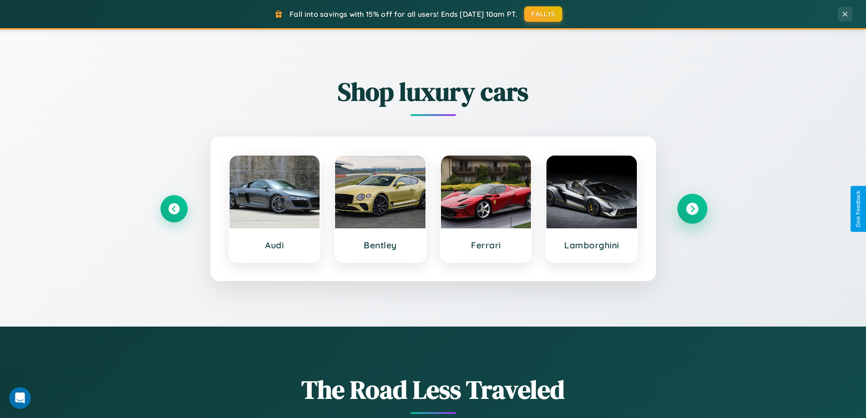 The image size is (866, 418). What do you see at coordinates (486, 245) in the screenshot?
I see `h3: Ferrari` at bounding box center [486, 245].